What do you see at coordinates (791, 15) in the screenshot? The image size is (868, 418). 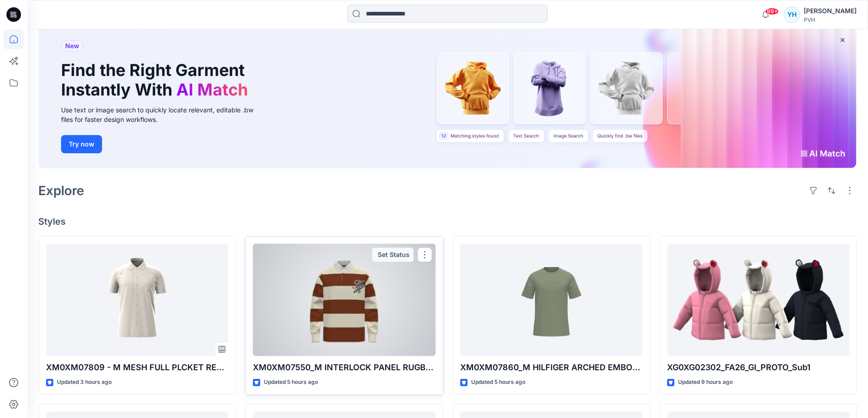 I see `div: YH` at bounding box center [791, 15].